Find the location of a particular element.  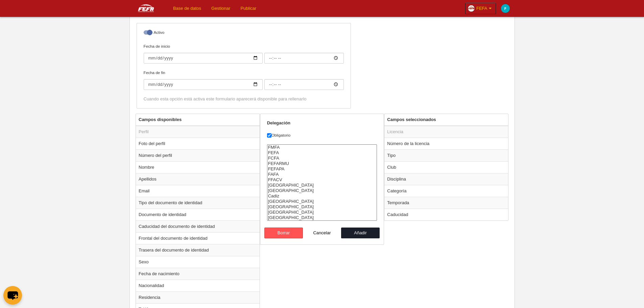

img: c2l6ZT0zMHgzMCZmcz05JnRleHQ9RiZiZz0wMGFjYzE%3D.png is located at coordinates (505, 9).